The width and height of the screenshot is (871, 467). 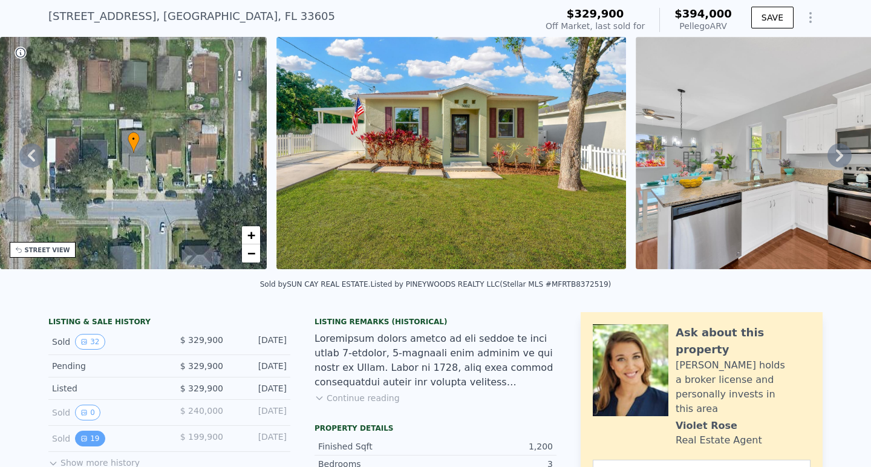 I want to click on div: Violet Rose, so click(x=706, y=426).